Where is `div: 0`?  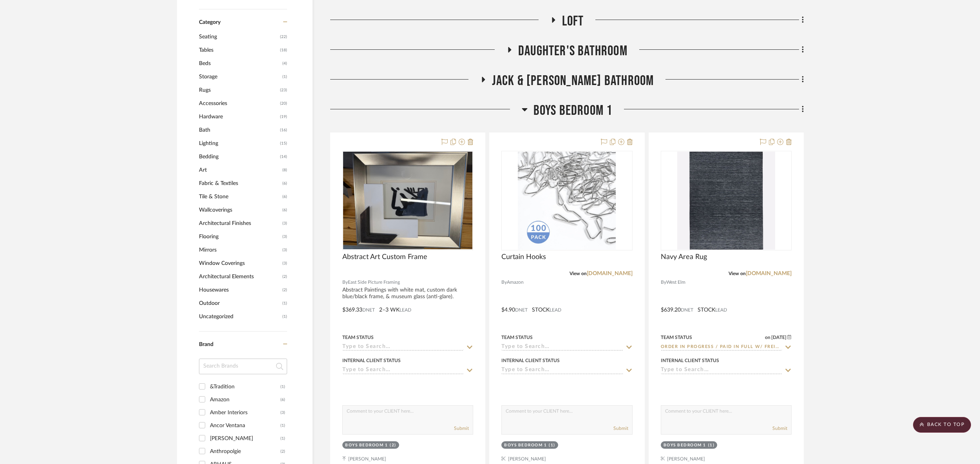
div: 0 is located at coordinates (726, 201).